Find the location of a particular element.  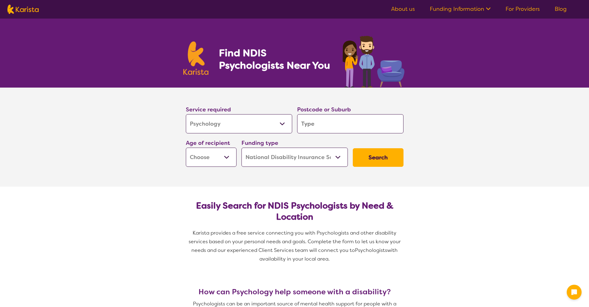

label: Service required is located at coordinates (208, 109).